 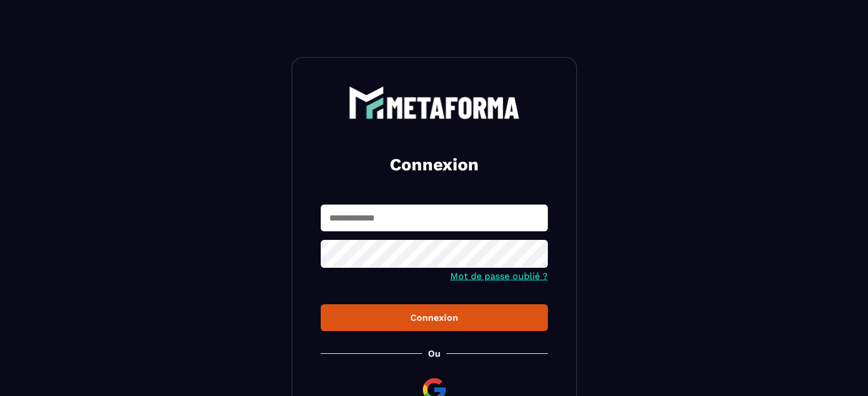 What do you see at coordinates (499, 276) in the screenshot?
I see `a: Mot de passe oublié ?` at bounding box center [499, 276].